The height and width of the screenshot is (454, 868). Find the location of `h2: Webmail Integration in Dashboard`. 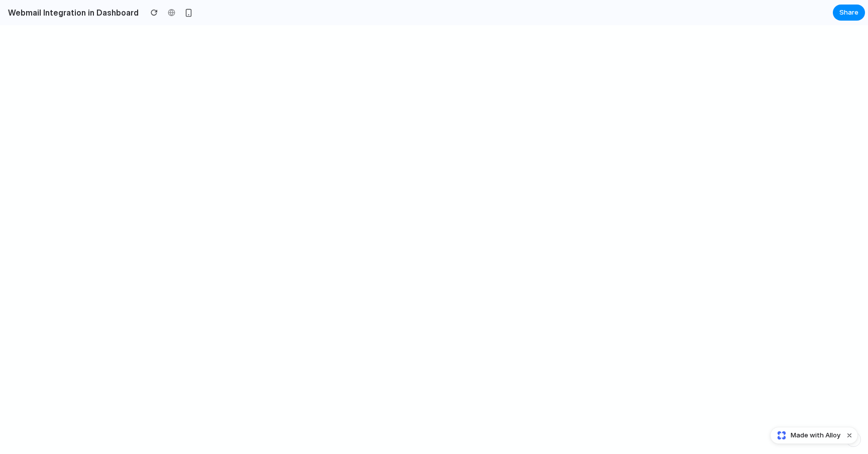

h2: Webmail Integration in Dashboard is located at coordinates (71, 12).